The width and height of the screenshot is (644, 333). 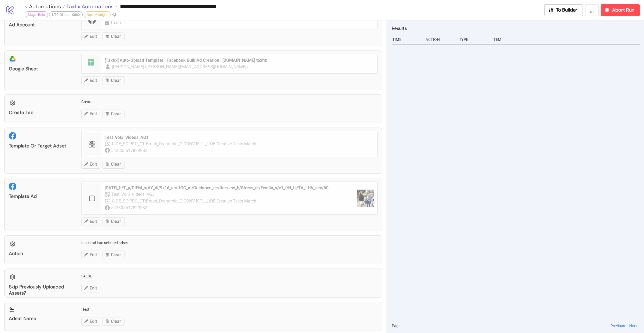 What do you see at coordinates (623, 10) in the screenshot?
I see `span: Abort Run` at bounding box center [623, 10].